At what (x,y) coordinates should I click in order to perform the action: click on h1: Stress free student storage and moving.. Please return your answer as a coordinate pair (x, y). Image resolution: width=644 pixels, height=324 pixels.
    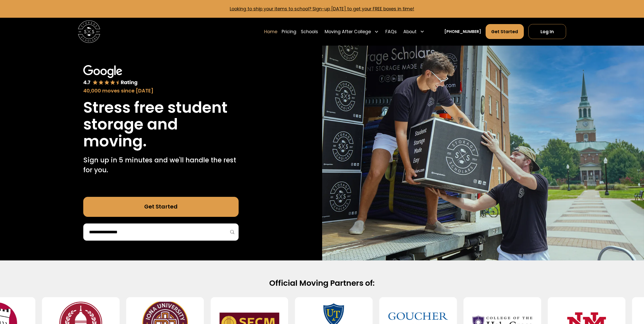
    Looking at the image, I should click on (161, 124).